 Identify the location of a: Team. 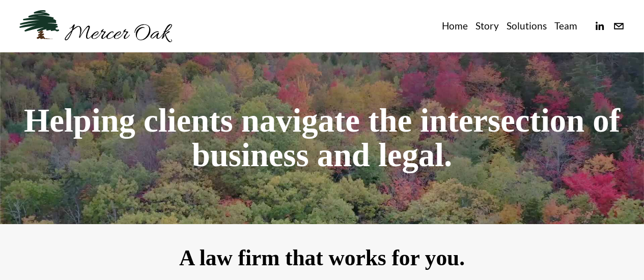
(566, 26).